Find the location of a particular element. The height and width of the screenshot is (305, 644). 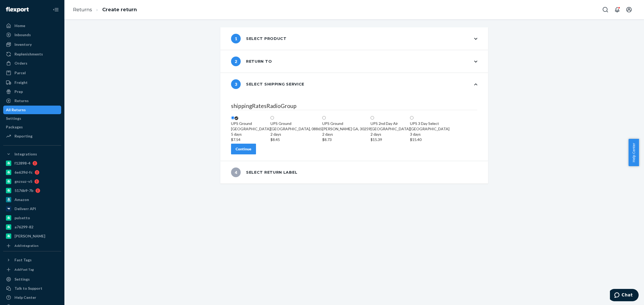

div: Inbounds is located at coordinates (22, 35).